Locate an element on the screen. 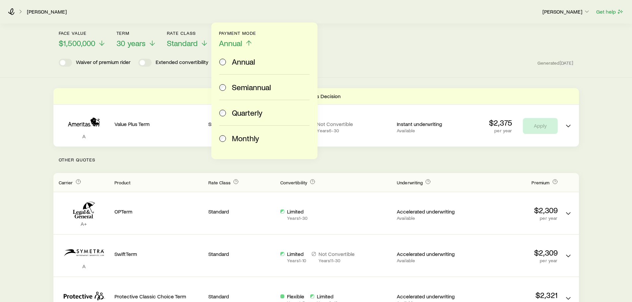 Image resolution: width=632 pixels, height=302 pixels. p: Years 11 - 30 is located at coordinates (337, 261).